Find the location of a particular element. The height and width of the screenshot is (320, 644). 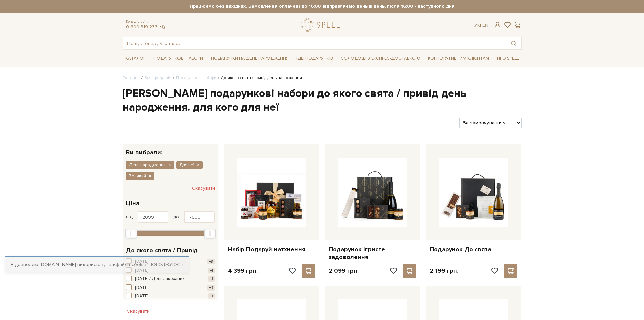

button: Для неї is located at coordinates (190, 165).